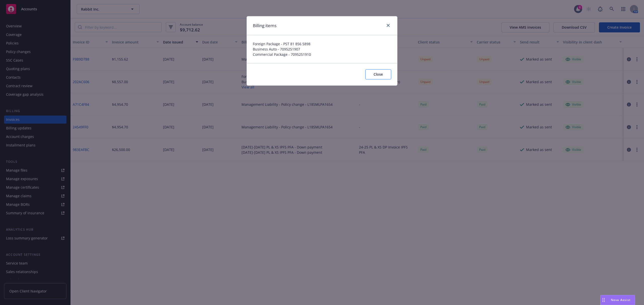 Image resolution: width=644 pixels, height=305 pixels. What do you see at coordinates (265, 26) in the screenshot?
I see `h1: Billing items` at bounding box center [265, 26].